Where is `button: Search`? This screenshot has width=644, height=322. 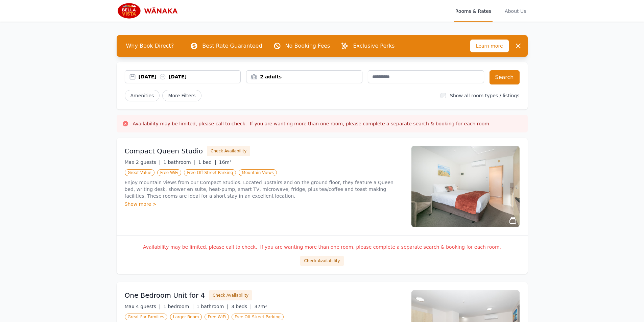 button: Search is located at coordinates (505, 78).